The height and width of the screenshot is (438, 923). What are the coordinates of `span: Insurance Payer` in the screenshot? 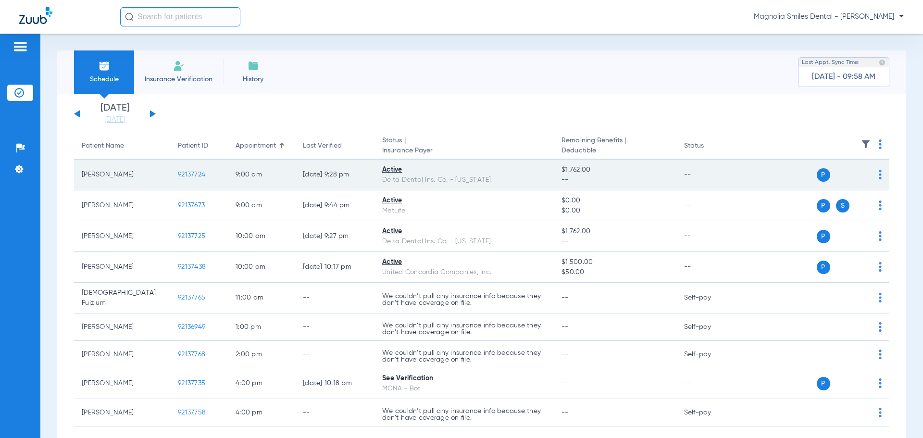 It's located at (464, 151).